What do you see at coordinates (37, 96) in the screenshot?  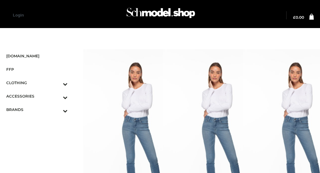 I see `a: ACCESSORIESToggle Submenu` at bounding box center [37, 96].